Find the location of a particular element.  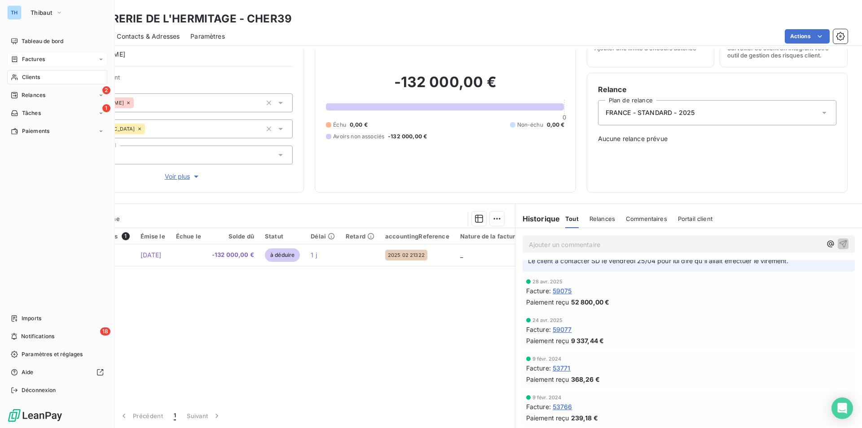

span: Paramètres et réglages is located at coordinates (52, 354).